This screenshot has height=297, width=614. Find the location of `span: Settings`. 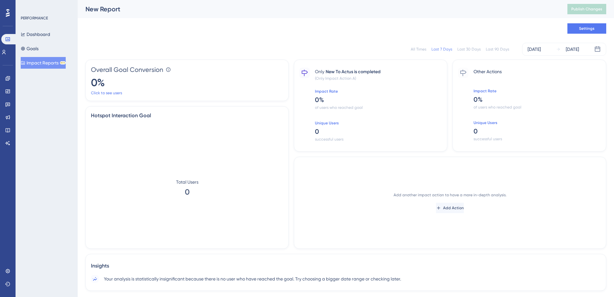

span: Settings is located at coordinates (587, 28).